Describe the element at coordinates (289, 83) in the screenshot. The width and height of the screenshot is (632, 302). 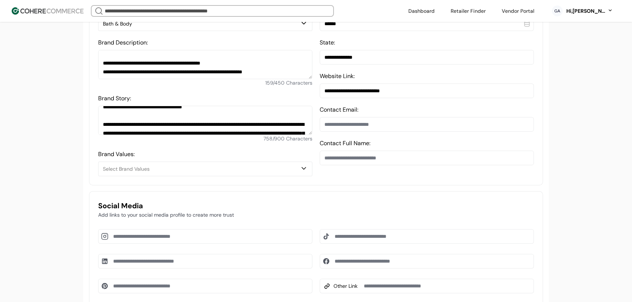
I see `span: 159 / 450 Characters` at that location.